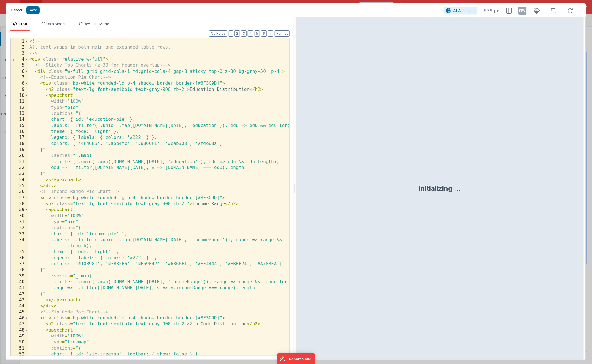 The width and height of the screenshot is (592, 364). I want to click on span: 676 px, so click(492, 11).